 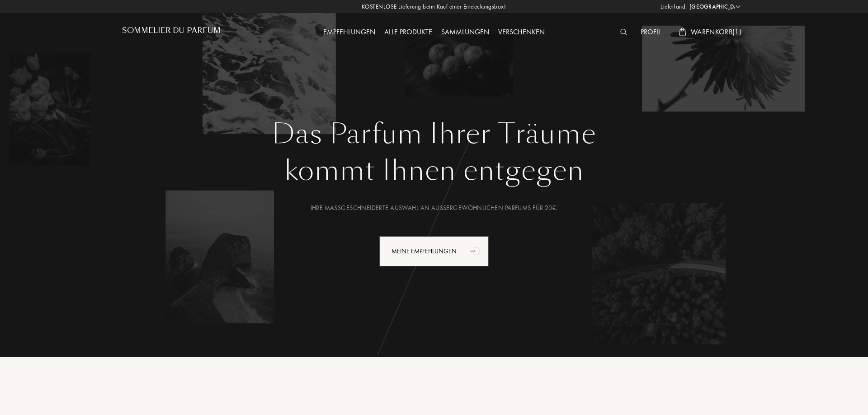 I want to click on a: Meine Empfehlungenanimation, so click(x=434, y=251).